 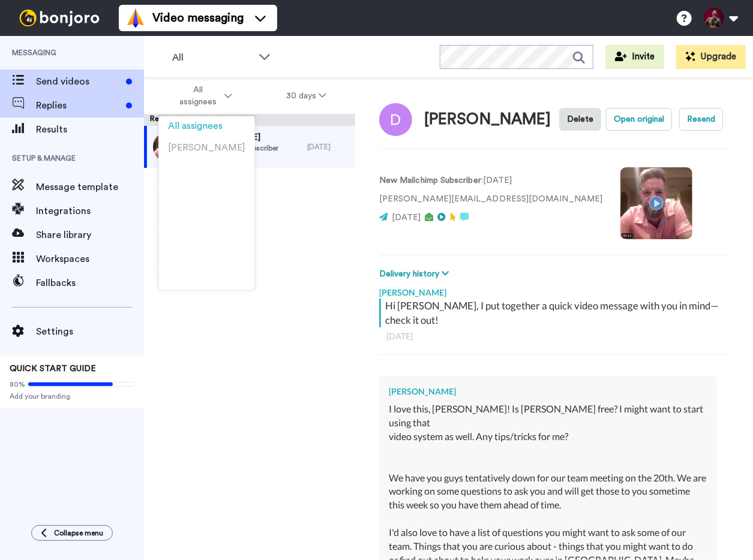 What do you see at coordinates (203, 96) in the screenshot?
I see `button: All assignees` at bounding box center [203, 96].